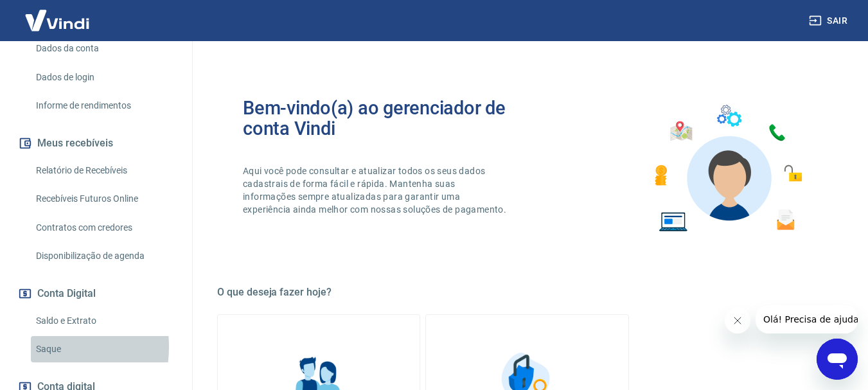 This screenshot has height=390, width=868. What do you see at coordinates (104, 255) in the screenshot?
I see `a: Disponibilização de agenda` at bounding box center [104, 255].